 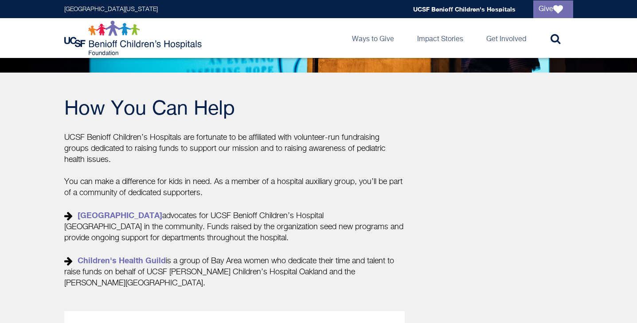 I want to click on a: Give, so click(x=553, y=9).